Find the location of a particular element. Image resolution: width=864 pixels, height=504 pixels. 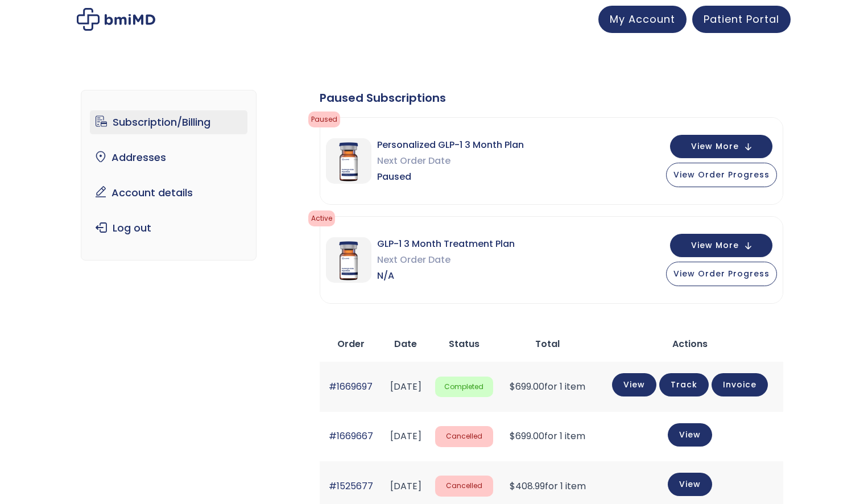

span: N/A is located at coordinates (446, 276).